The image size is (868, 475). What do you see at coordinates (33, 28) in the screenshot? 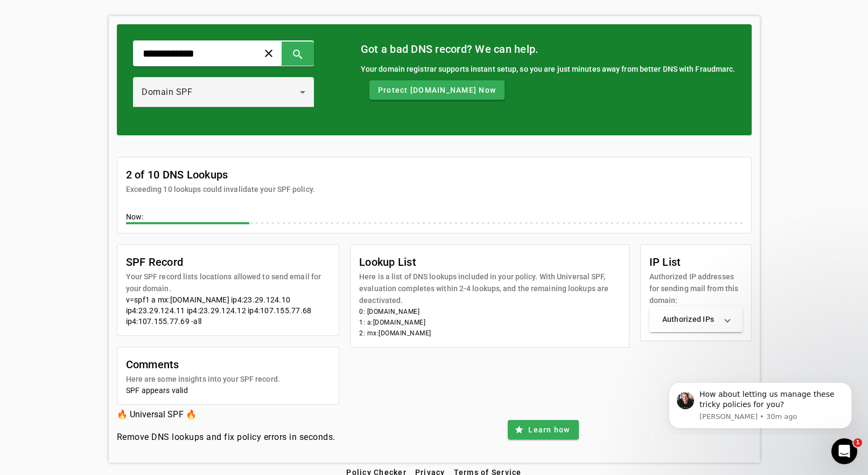
I see `img: Profile image for Keith` at bounding box center [33, 28].